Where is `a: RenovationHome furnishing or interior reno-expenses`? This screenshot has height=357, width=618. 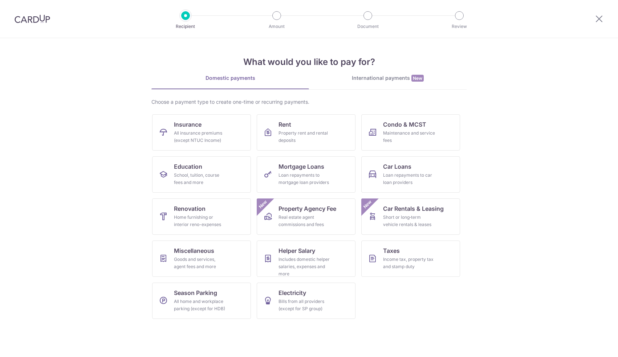 a: RenovationHome furnishing or interior reno-expenses is located at coordinates (201, 217).